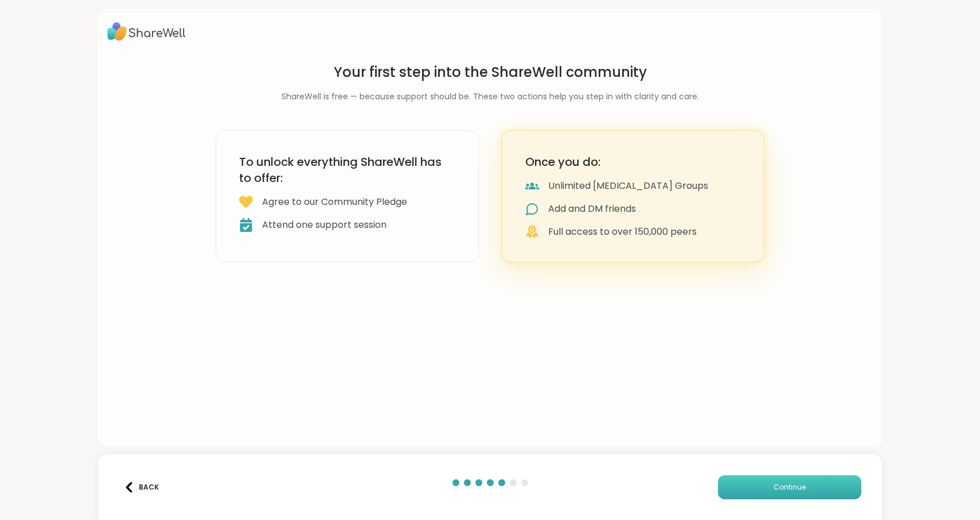  Describe the element at coordinates (790, 487) in the screenshot. I see `button: Continue` at that location.